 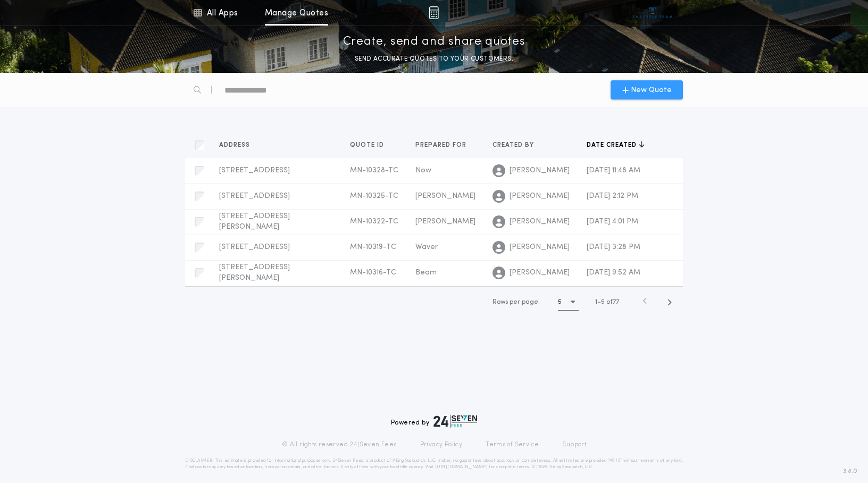 What do you see at coordinates (559, 302) in the screenshot?
I see `h1: 5` at bounding box center [559, 302].